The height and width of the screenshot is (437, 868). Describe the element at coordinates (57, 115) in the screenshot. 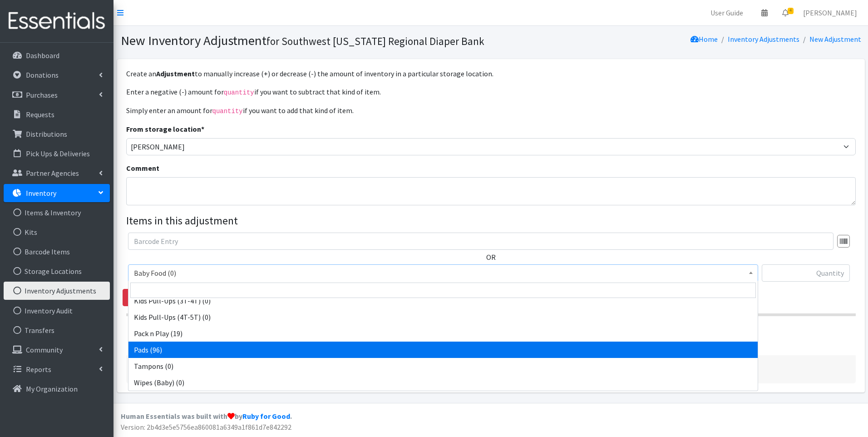

I see `a: Requests` at that location.